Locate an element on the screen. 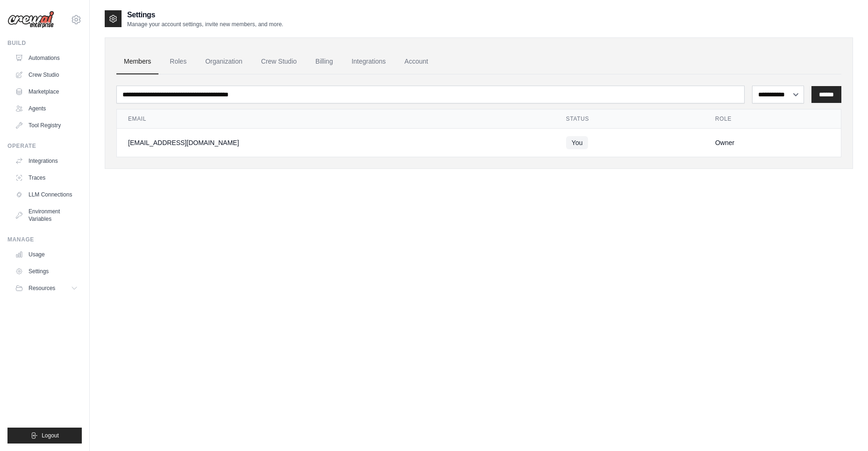 The image size is (868, 451). span: Logout is located at coordinates (50, 435).